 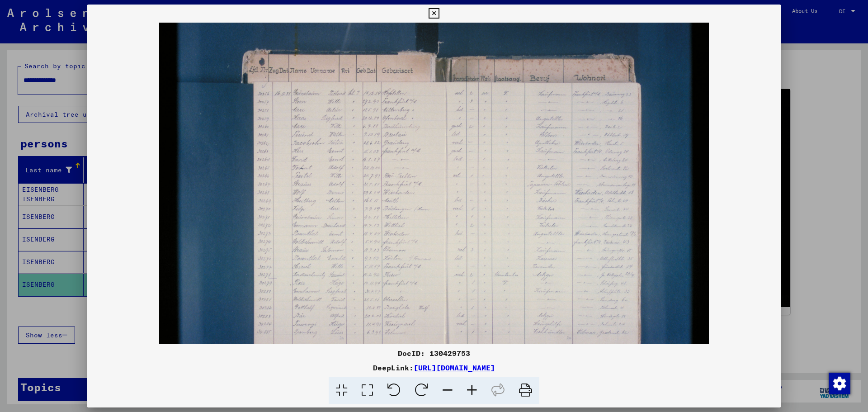 I want to click on font: DeepLink:, so click(x=394, y=367).